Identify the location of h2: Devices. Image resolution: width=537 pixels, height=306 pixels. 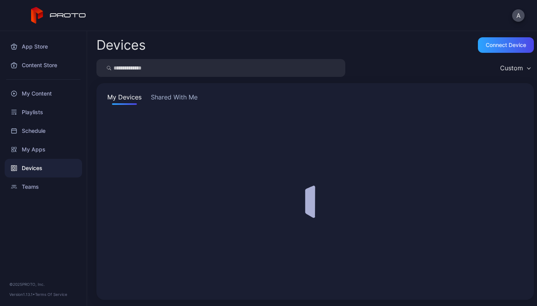
(121, 45).